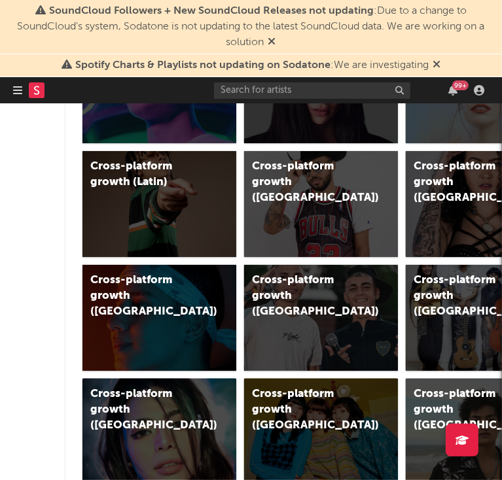 The width and height of the screenshot is (502, 480). What do you see at coordinates (252, 65) in the screenshot?
I see `span: : We are investigating` at bounding box center [252, 65].